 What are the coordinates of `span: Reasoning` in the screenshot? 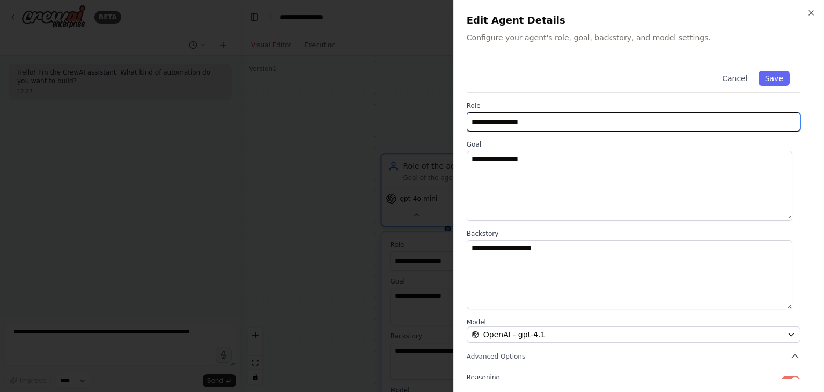 It's located at (483, 377).